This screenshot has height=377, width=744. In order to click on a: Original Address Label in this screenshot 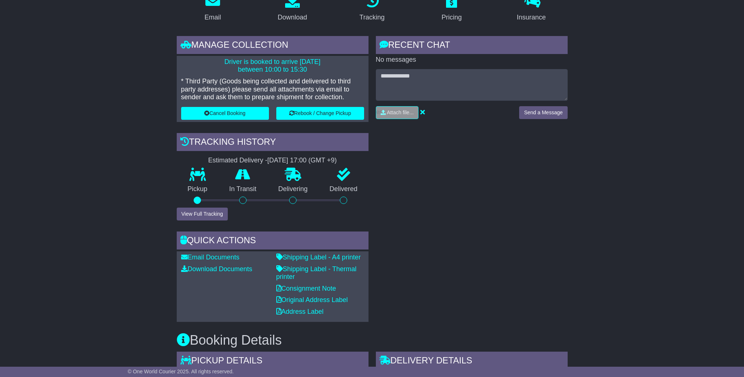, I will do `click(312, 300)`.